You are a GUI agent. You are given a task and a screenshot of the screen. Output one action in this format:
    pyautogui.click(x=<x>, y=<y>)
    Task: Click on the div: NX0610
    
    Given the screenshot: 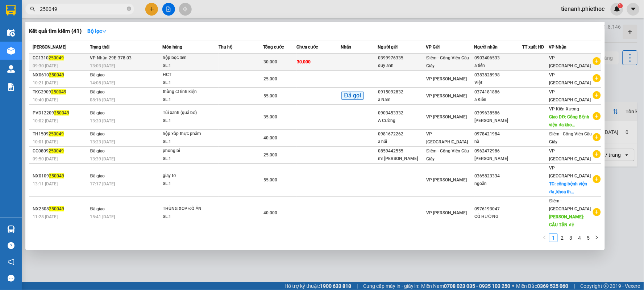 What is the action you would take?
    pyautogui.click(x=60, y=75)
    